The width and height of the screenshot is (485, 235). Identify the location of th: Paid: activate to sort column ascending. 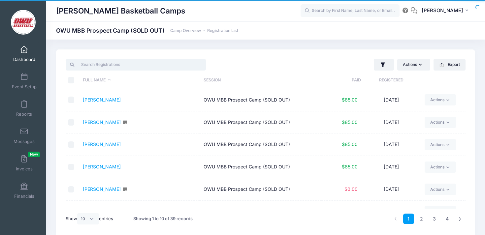
(341, 80).